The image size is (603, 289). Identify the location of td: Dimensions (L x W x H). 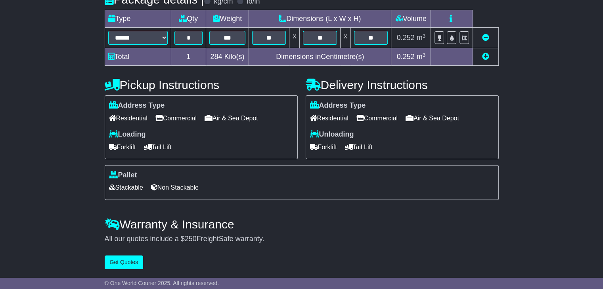
(319, 19).